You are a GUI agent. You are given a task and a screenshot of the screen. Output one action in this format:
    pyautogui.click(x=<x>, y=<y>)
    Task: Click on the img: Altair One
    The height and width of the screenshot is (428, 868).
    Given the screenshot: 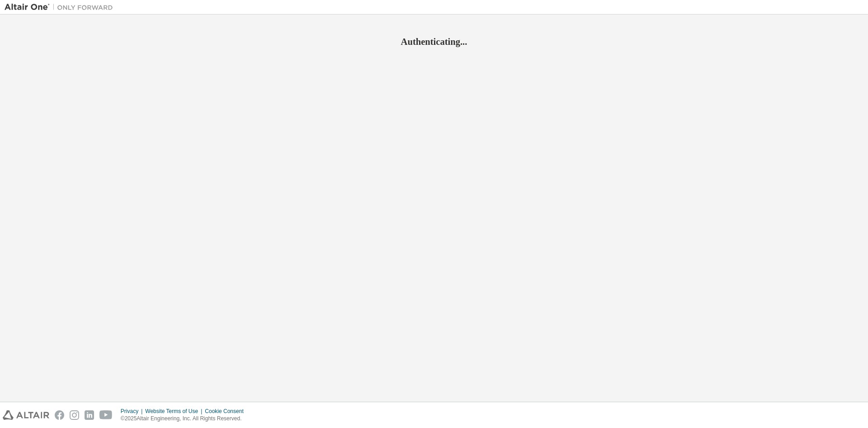 What is the action you would take?
    pyautogui.click(x=61, y=7)
    